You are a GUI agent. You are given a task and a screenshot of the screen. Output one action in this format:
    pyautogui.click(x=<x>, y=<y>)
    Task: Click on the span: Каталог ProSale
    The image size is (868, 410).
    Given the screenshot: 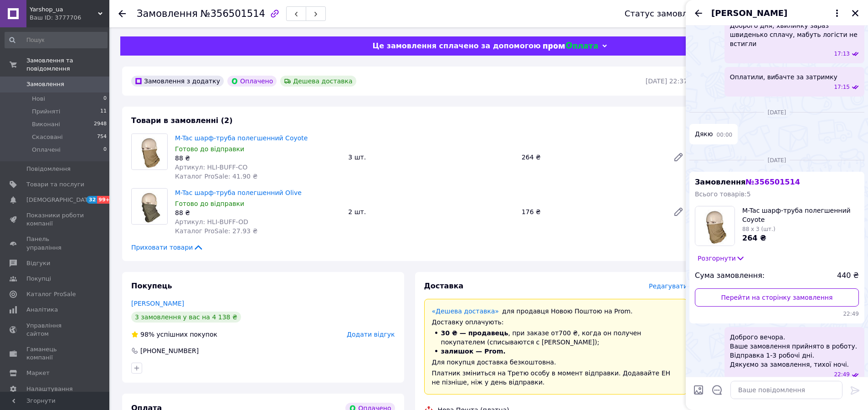 What is the action you would take?
    pyautogui.click(x=51, y=294)
    